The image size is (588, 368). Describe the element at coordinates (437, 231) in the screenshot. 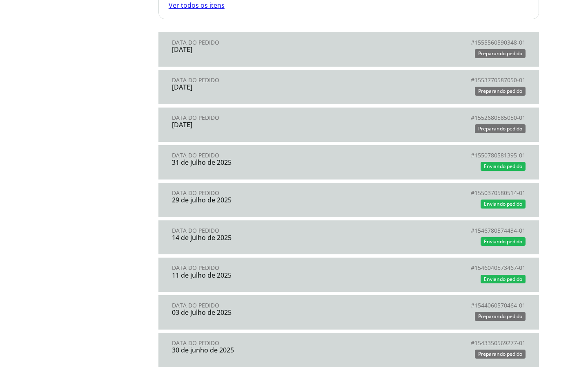

I see `div: # 1546780574434-01` at that location.